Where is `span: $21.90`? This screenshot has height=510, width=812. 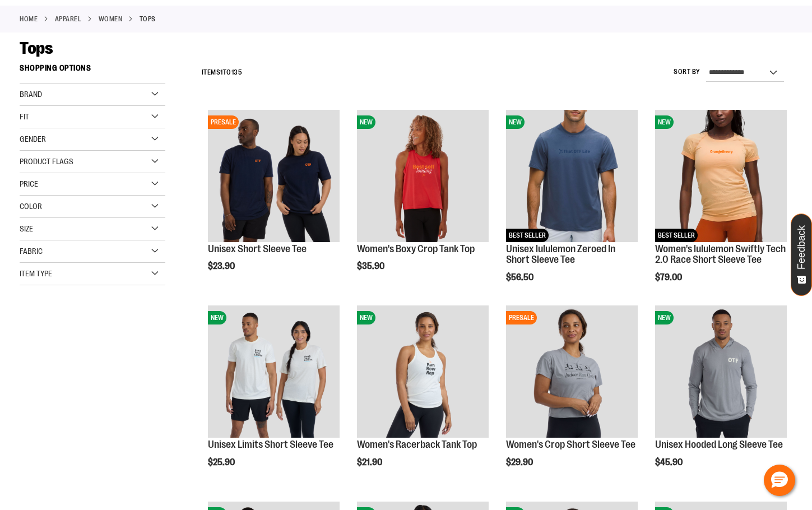
span: $21.90 is located at coordinates (371, 462).